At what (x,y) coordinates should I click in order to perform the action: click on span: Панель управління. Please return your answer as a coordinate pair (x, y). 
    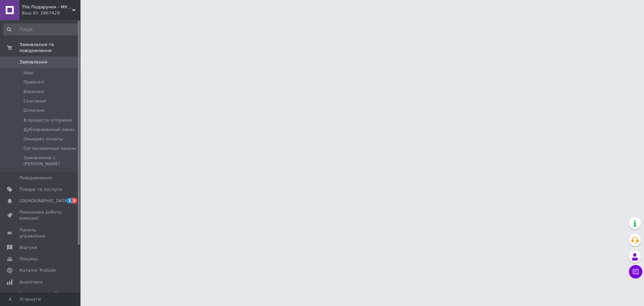
    Looking at the image, I should click on (40, 233).